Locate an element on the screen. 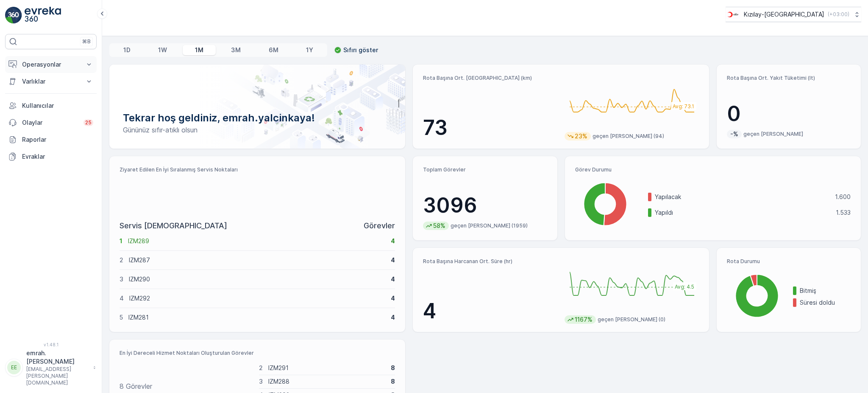 The height and width of the screenshot is (393, 868). p: IZM289 is located at coordinates (256, 241).